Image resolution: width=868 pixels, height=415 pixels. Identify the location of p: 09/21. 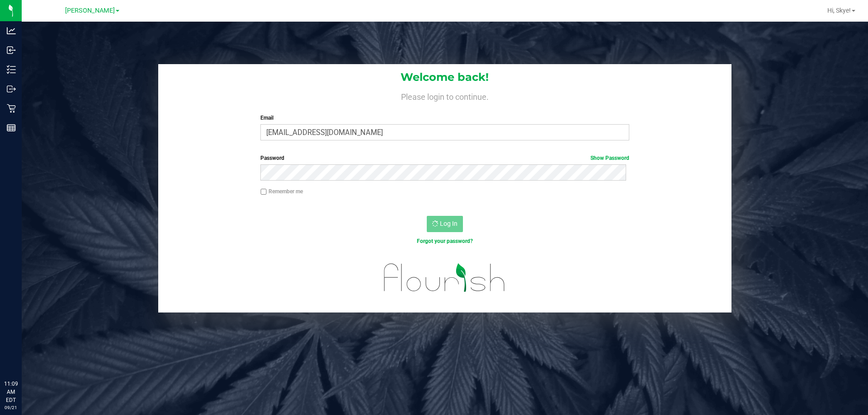
(10, 407).